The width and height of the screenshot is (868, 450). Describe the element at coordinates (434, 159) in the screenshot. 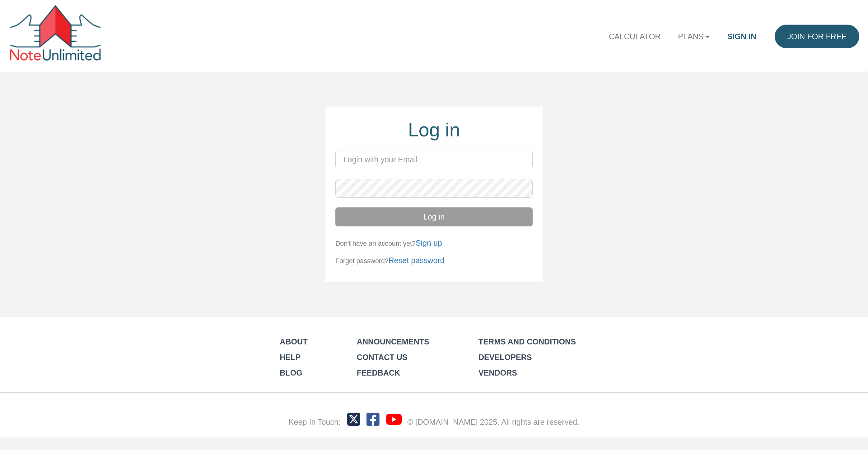

I see `input: Login with your Email` at that location.